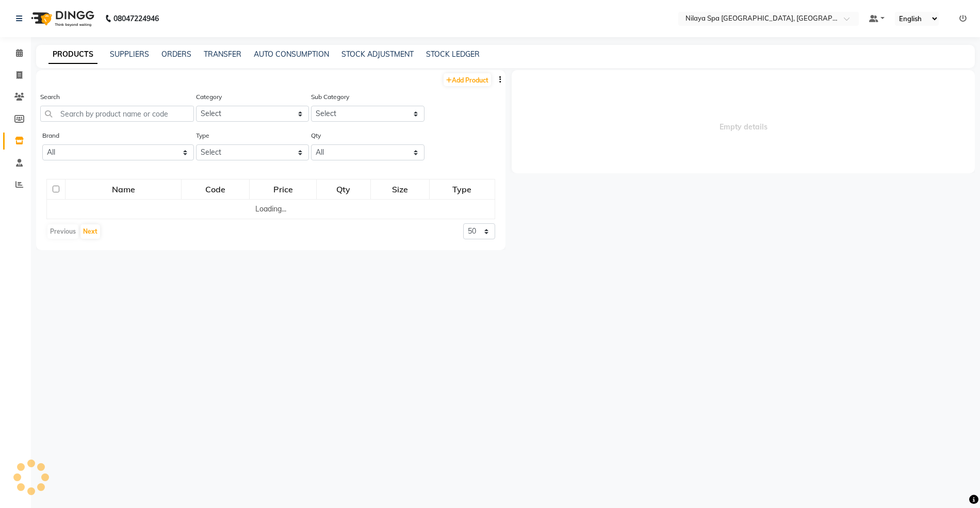  Describe the element at coordinates (209, 97) in the screenshot. I see `label: Category` at that location.